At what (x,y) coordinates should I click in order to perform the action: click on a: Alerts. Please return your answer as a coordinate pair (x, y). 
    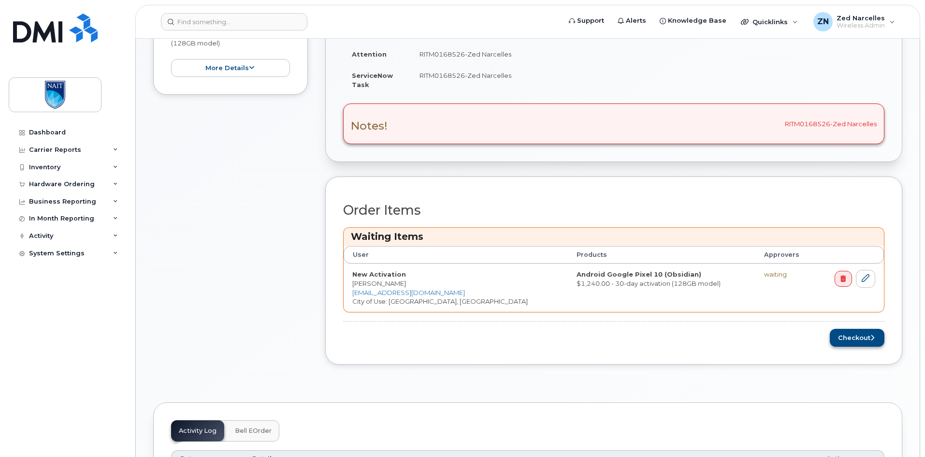
    Looking at the image, I should click on (632, 21).